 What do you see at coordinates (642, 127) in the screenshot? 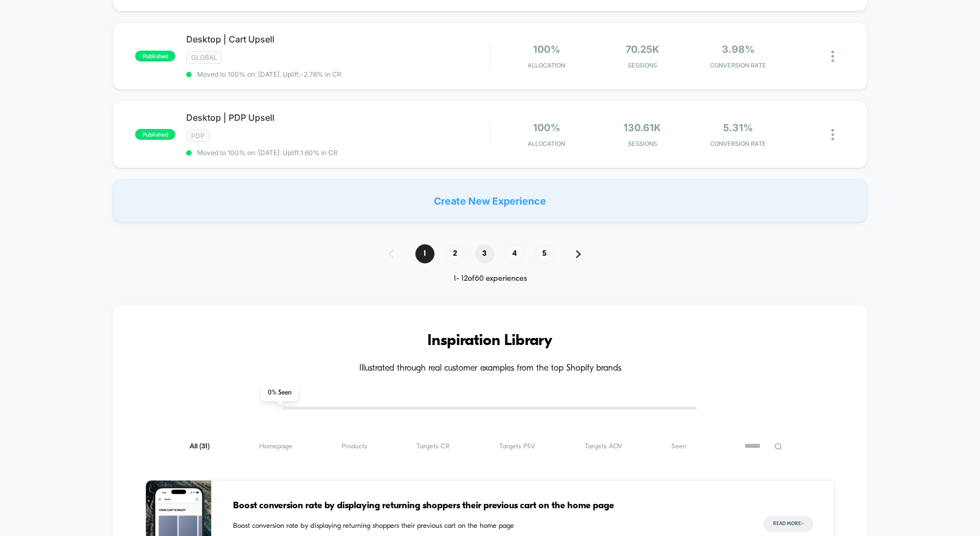
I see `span: 130.61k` at bounding box center [642, 127].